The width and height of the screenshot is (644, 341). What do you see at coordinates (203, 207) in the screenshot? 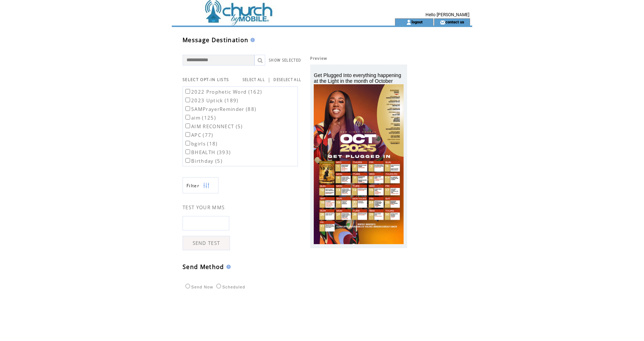
I see `span: TEST YOUR MMS` at bounding box center [203, 207].